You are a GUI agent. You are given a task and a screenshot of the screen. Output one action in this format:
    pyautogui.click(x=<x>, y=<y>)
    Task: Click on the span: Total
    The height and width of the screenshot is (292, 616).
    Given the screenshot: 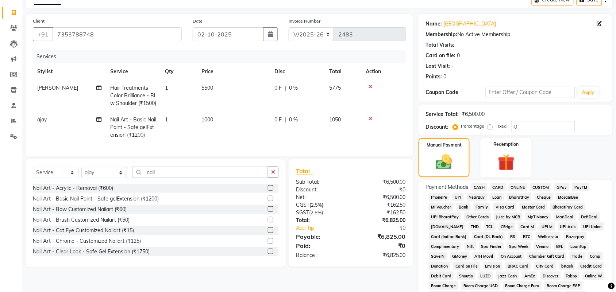 What is the action you would take?
    pyautogui.click(x=304, y=171)
    